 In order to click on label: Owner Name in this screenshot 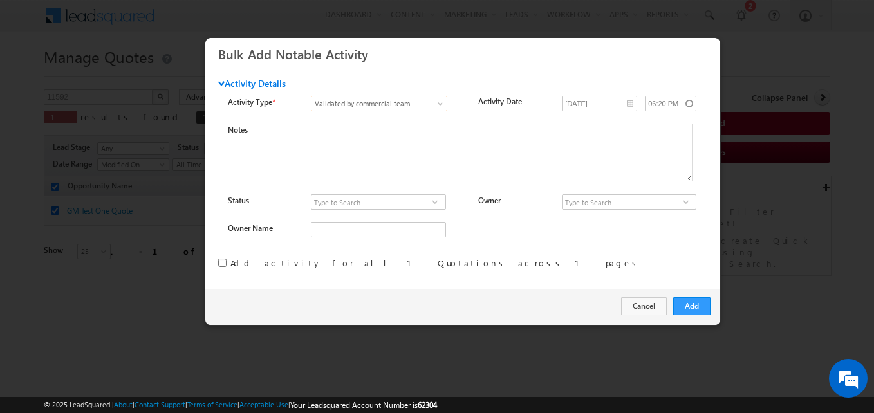, I will do `click(250, 228)`.